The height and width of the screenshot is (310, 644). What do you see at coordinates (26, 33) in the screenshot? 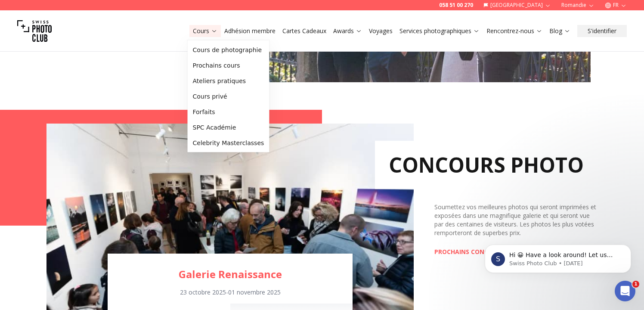
I see `div: Profile image for Swiss Photo Club` at bounding box center [26, 33].